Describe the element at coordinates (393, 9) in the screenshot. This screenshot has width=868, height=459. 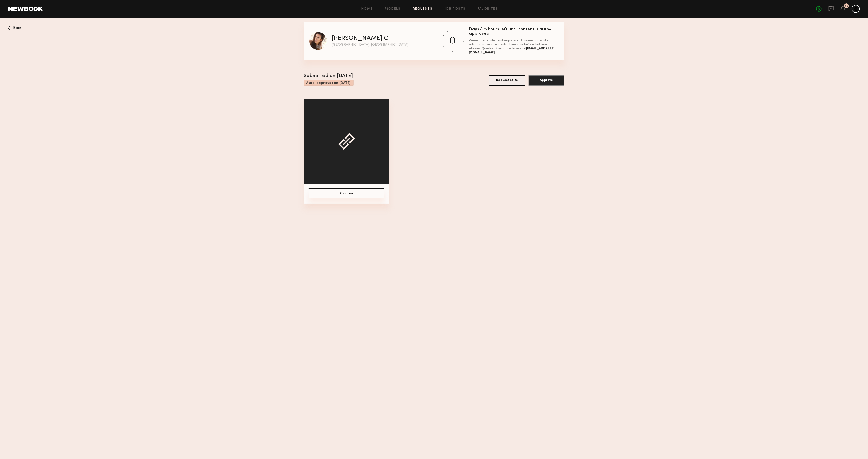
I see `a: Models` at that location.